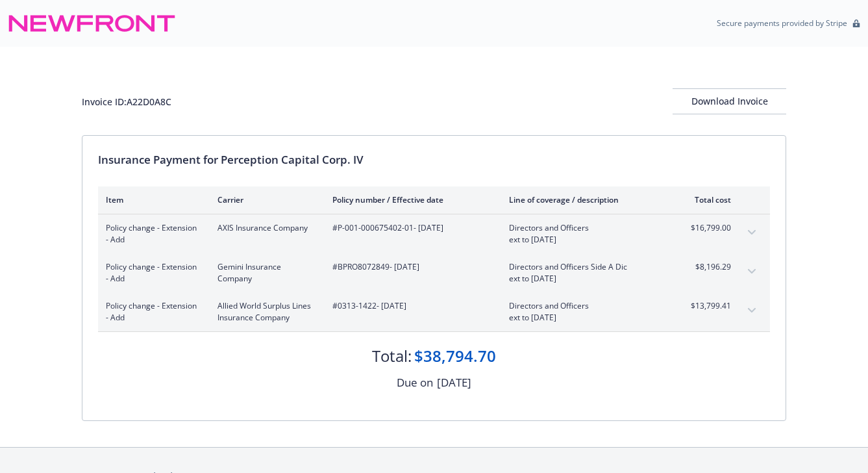  What do you see at coordinates (585, 199) in the screenshot?
I see `div: Line of coverage / description` at bounding box center [585, 199].